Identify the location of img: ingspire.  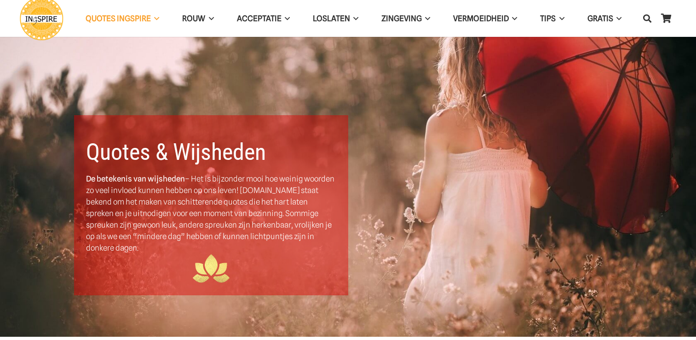
(211, 268).